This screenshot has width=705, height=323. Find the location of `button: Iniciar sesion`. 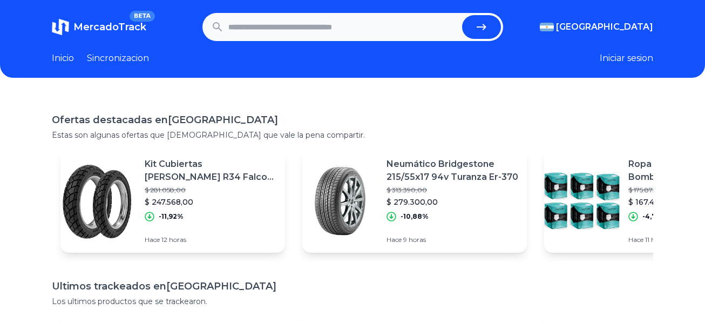

button: Iniciar sesion is located at coordinates (627, 58).